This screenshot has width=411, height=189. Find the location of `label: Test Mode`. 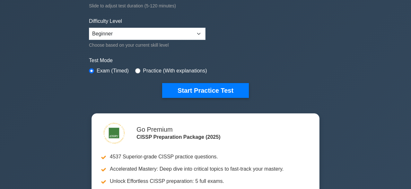

label: Test Mode is located at coordinates (206, 60).